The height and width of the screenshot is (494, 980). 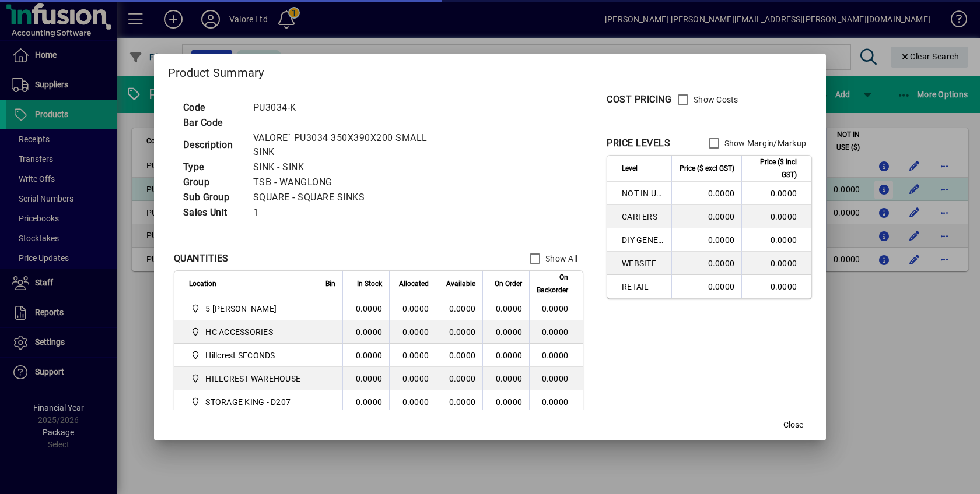 I want to click on span: RETAIL, so click(x=643, y=287).